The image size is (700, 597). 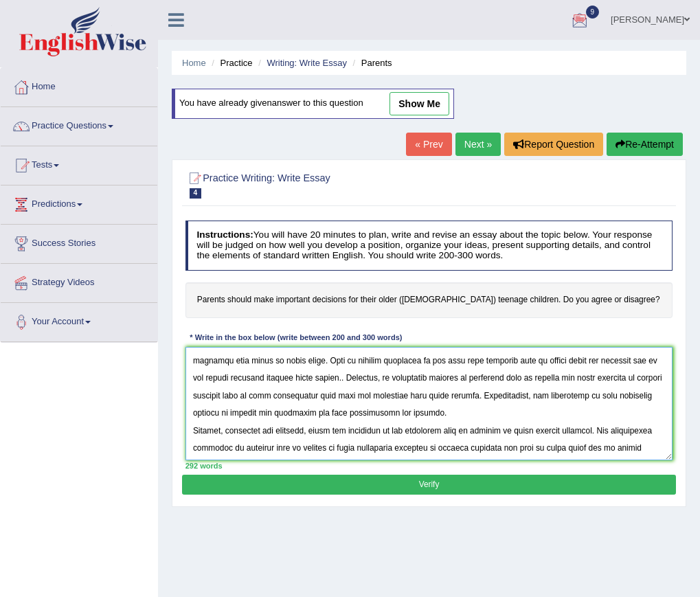 What do you see at coordinates (79, 281) in the screenshot?
I see `a: Strategy Videos` at bounding box center [79, 281].